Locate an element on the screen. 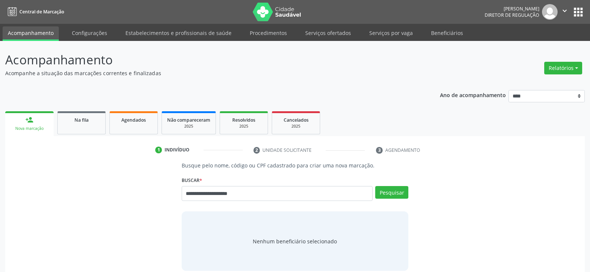  div: Nova marcação is located at coordinates (29, 128).